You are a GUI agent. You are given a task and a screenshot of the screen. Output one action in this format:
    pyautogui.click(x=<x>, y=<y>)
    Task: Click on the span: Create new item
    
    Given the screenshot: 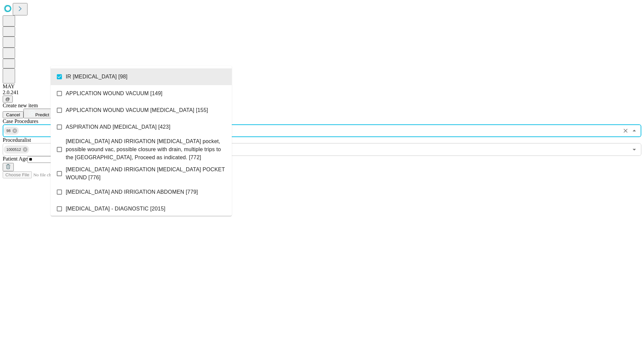 What is the action you would take?
    pyautogui.click(x=20, y=105)
    